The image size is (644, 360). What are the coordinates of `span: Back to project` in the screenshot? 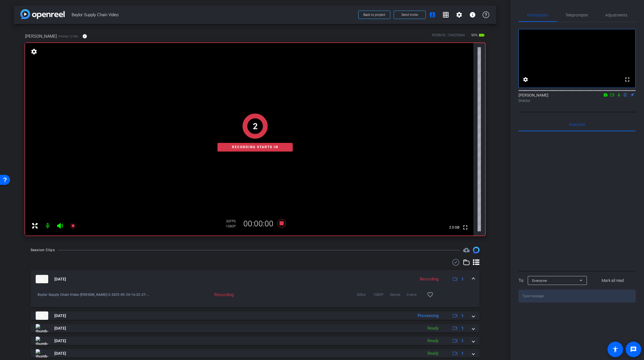 It's located at (374, 15).